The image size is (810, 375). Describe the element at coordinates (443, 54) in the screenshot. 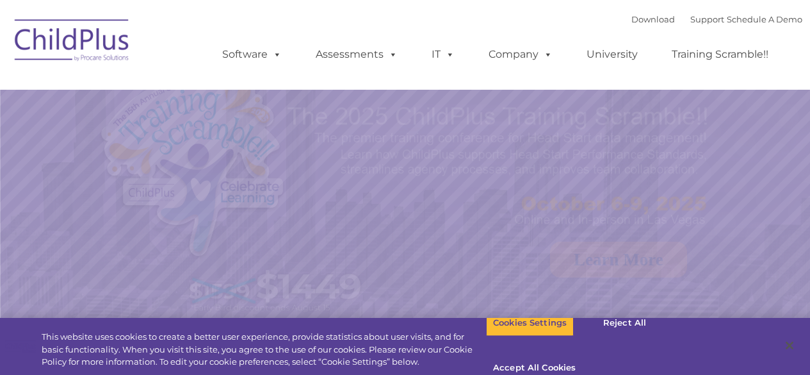

I see `a: IT` at that location.